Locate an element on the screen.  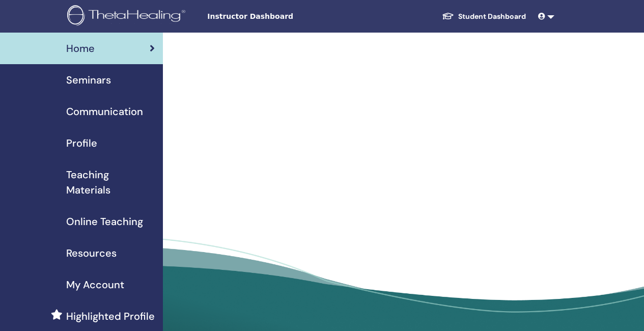
img: graduation-cap-white.svg is located at coordinates (448, 16).